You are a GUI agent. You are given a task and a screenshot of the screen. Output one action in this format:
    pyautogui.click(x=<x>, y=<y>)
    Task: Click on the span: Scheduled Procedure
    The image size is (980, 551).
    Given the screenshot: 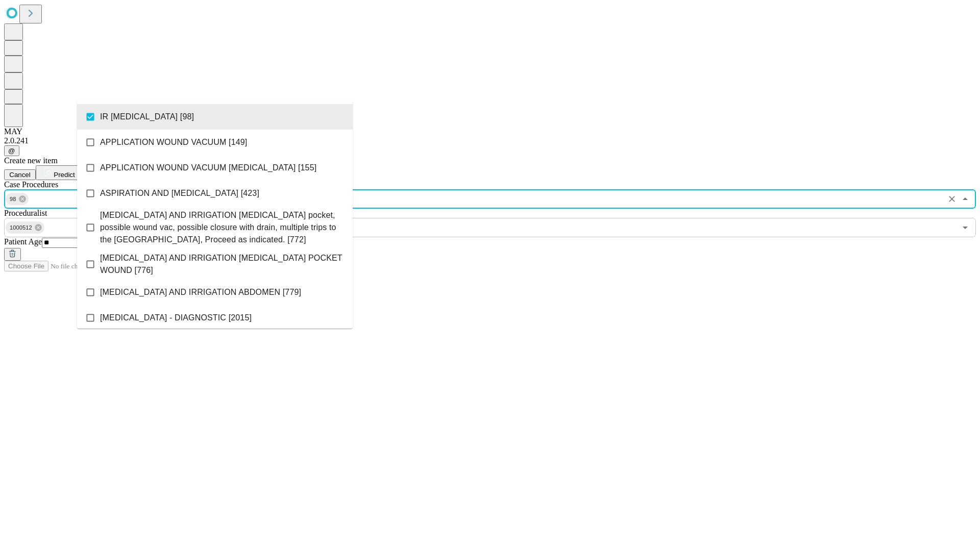 What is the action you would take?
    pyautogui.click(x=31, y=184)
    